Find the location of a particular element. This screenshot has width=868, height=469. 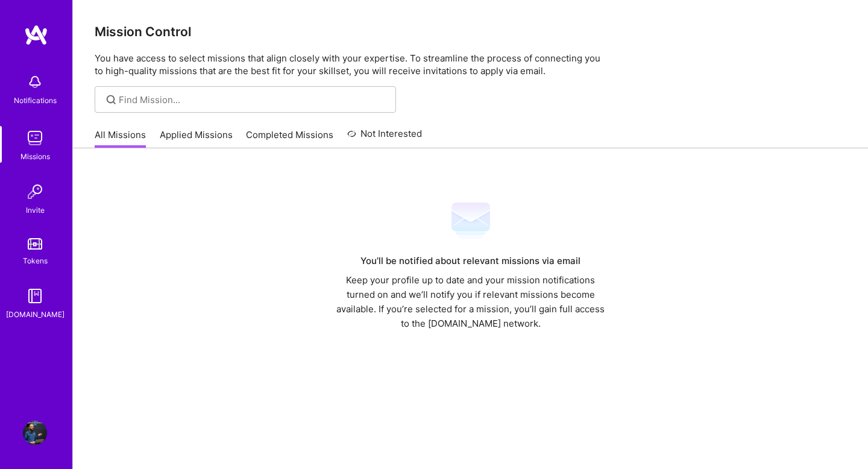

img: Invite is located at coordinates (35, 192).